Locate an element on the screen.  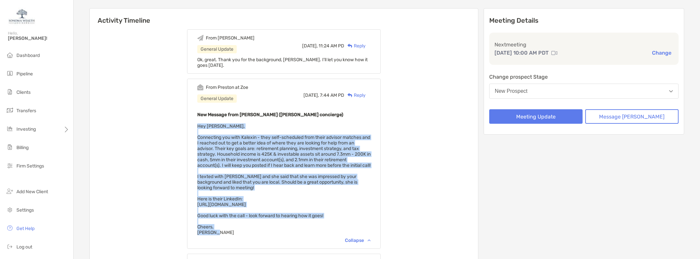
span: Add New Client is located at coordinates (32, 191).